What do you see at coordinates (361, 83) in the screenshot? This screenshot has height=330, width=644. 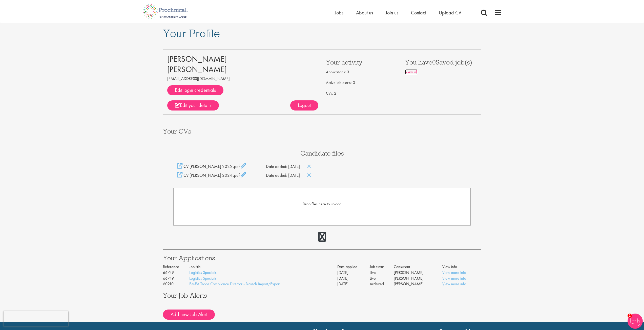 I see `p: Active job alerts: 0` at bounding box center [361, 83].